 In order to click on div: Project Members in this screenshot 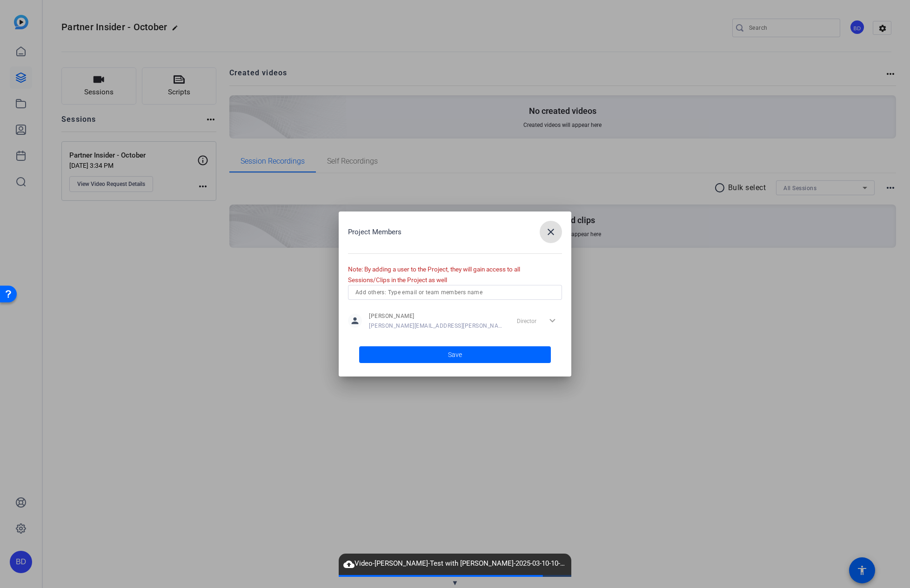, I will do `click(455, 232)`.